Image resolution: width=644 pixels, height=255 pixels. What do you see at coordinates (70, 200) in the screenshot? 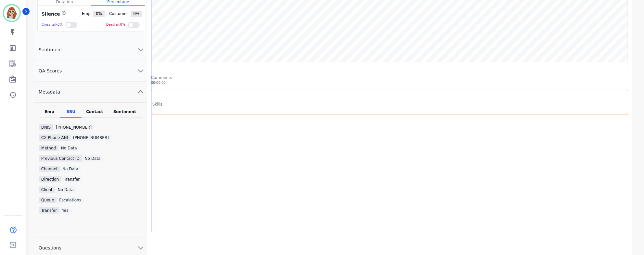
I see `div: Escalations` at bounding box center [70, 200].